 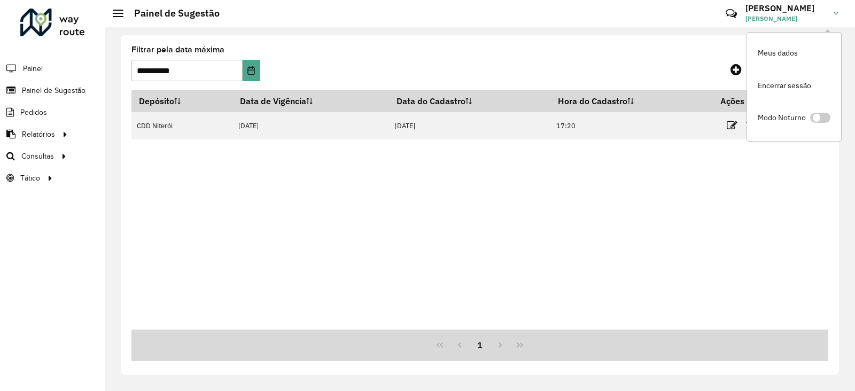 I want to click on th: Depósito, so click(x=182, y=101).